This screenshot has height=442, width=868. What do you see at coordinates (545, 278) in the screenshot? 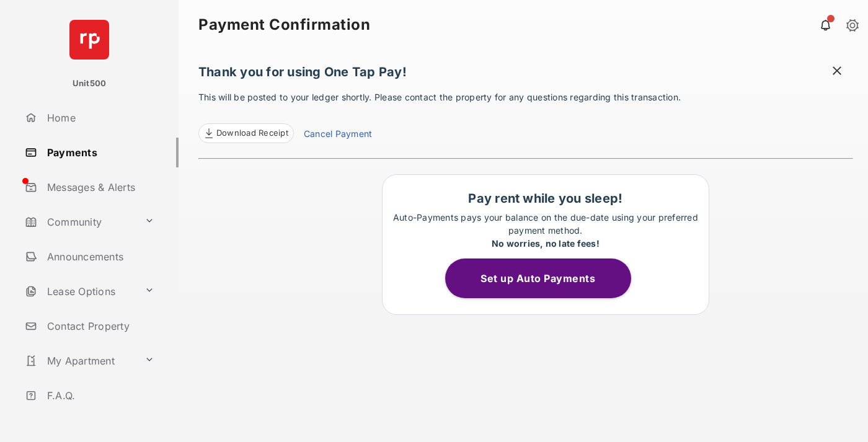
I see `a: Set up Auto Payments` at bounding box center [545, 278].